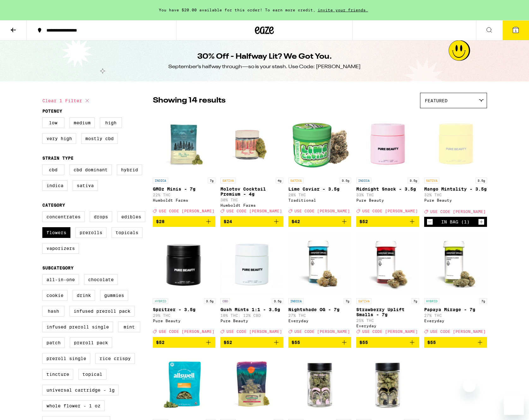 This screenshot has height=420, width=529. What do you see at coordinates (58, 158) in the screenshot?
I see `legend: Strain Type` at bounding box center [58, 158].